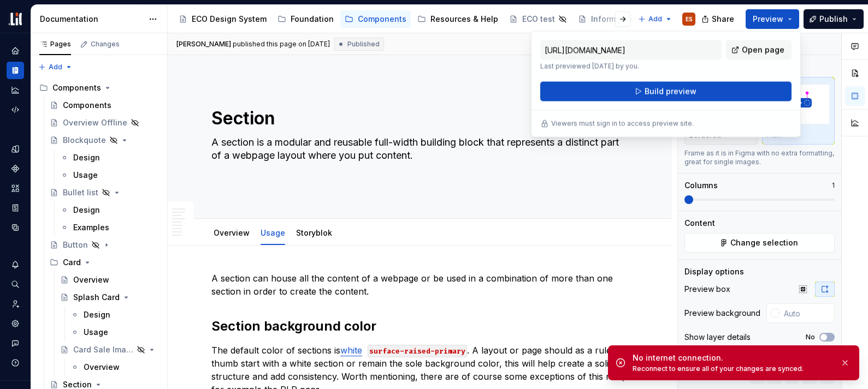 This screenshot has height=389, width=868. What do you see at coordinates (314, 233) in the screenshot?
I see `div: Storyblok` at bounding box center [314, 233].